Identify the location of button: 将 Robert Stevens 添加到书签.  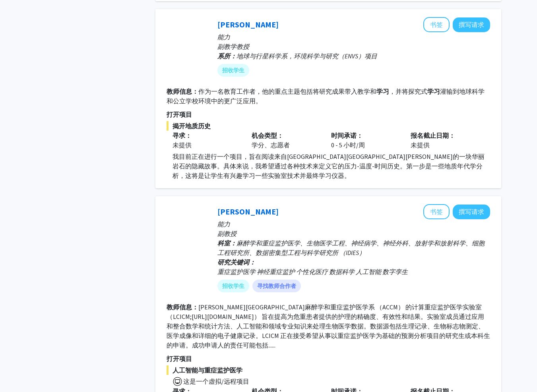
(437, 211).